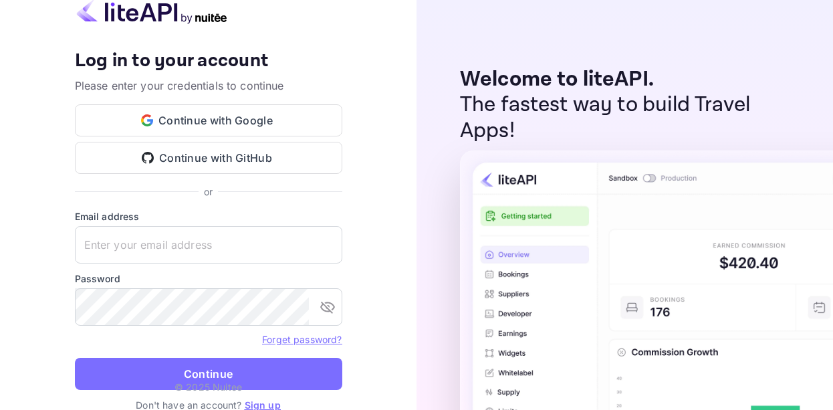  Describe the element at coordinates (208, 387) in the screenshot. I see `p: © 2025 Nuitee` at that location.